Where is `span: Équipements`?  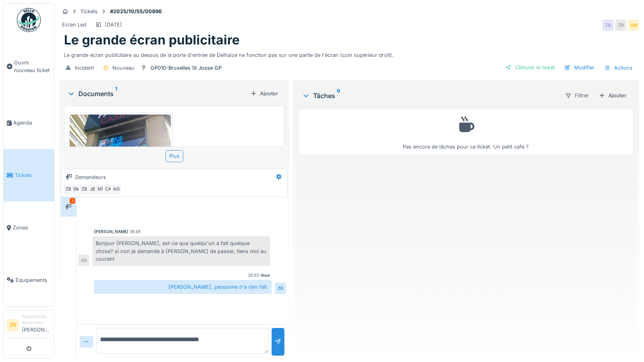
span: Équipements is located at coordinates (33, 280).